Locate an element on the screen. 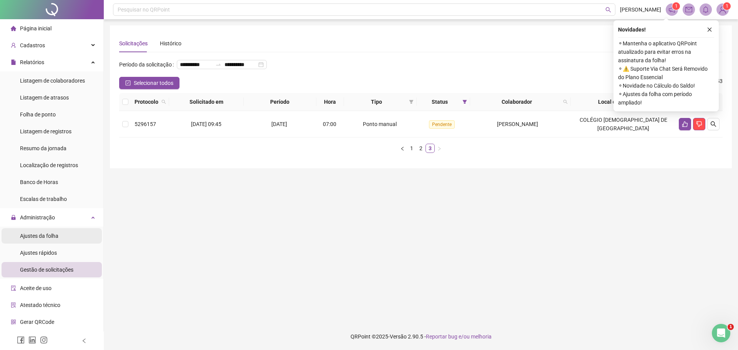 The width and height of the screenshot is (738, 350). span: user-add is located at coordinates (13, 45).